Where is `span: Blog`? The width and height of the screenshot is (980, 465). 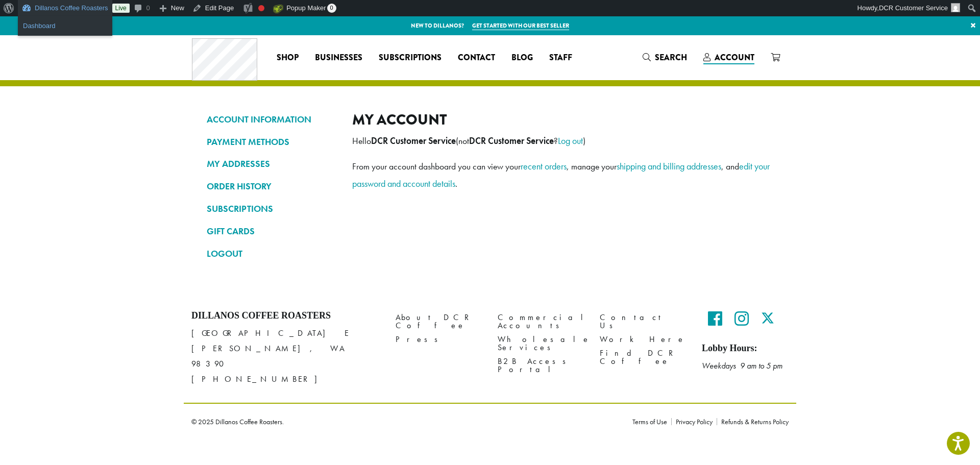
span: Blog is located at coordinates (522, 57).